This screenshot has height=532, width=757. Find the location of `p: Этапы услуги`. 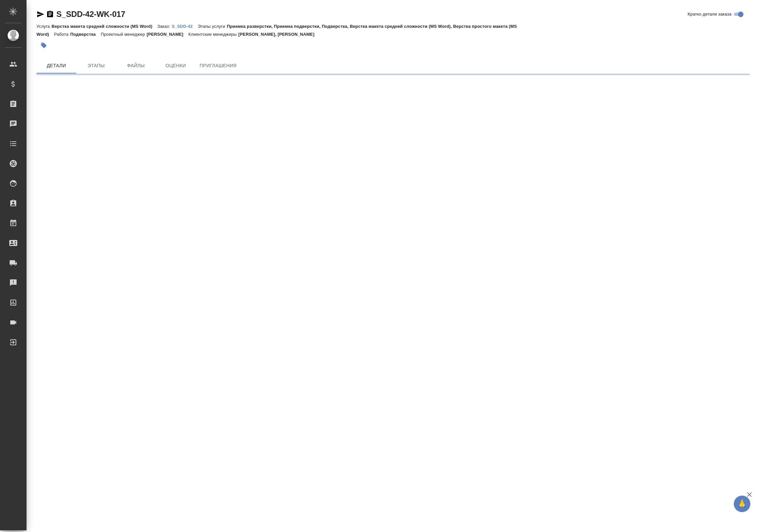

p: Этапы услуги is located at coordinates (212, 26).